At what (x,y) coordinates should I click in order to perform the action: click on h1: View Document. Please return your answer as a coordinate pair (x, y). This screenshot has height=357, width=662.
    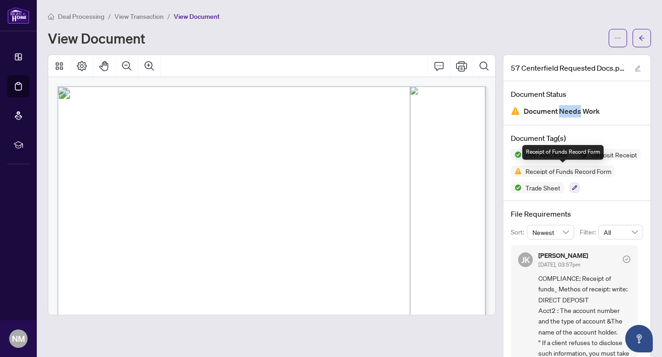
    Looking at the image, I should click on (96, 38).